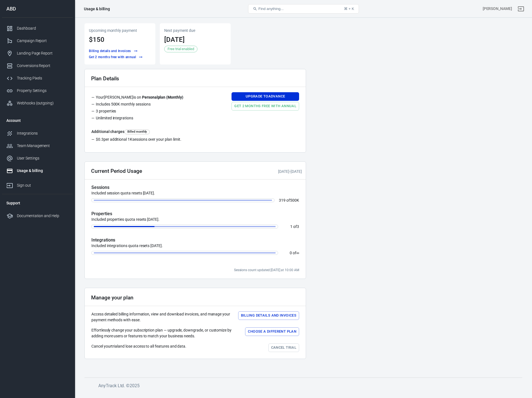  I want to click on button: Find anything...⌘ + K, so click(303, 9).